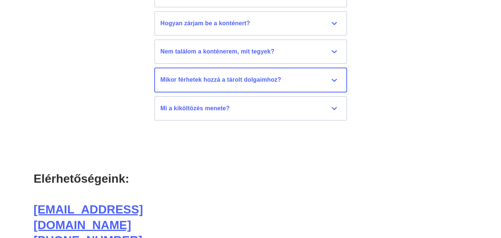 The height and width of the screenshot is (238, 501). What do you see at coordinates (251, 52) in the screenshot?
I see `div: Nem találom a konténerem, mit tegyek?` at bounding box center [251, 52].